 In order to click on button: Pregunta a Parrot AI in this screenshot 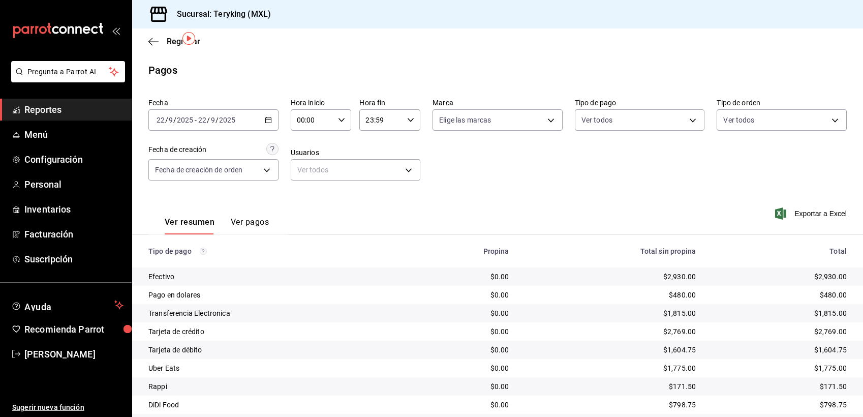, I will do `click(68, 72)`.